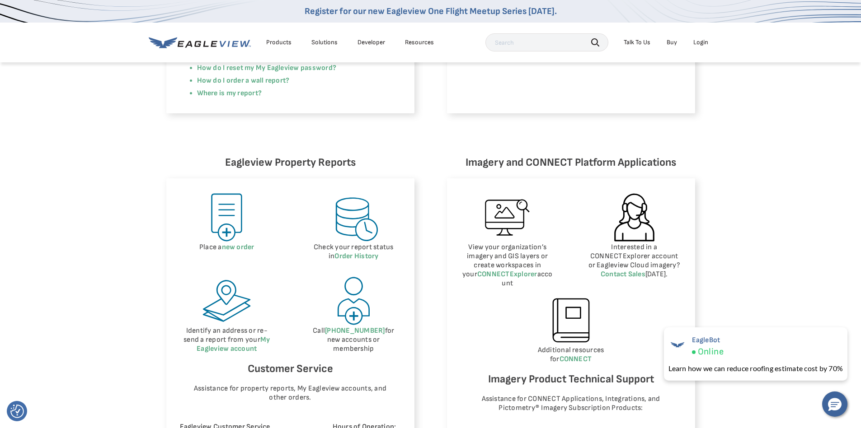  I want to click on button: Consent Preferences, so click(17, 412).